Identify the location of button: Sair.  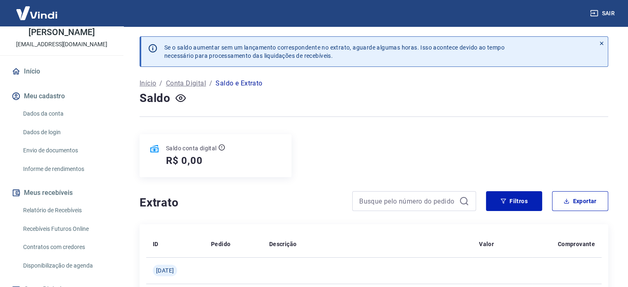
(604, 13).